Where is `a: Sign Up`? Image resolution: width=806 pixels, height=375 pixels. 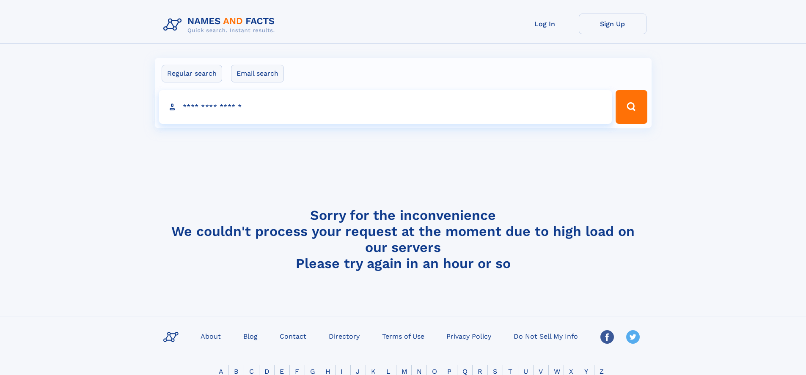 a: Sign Up is located at coordinates (613, 24).